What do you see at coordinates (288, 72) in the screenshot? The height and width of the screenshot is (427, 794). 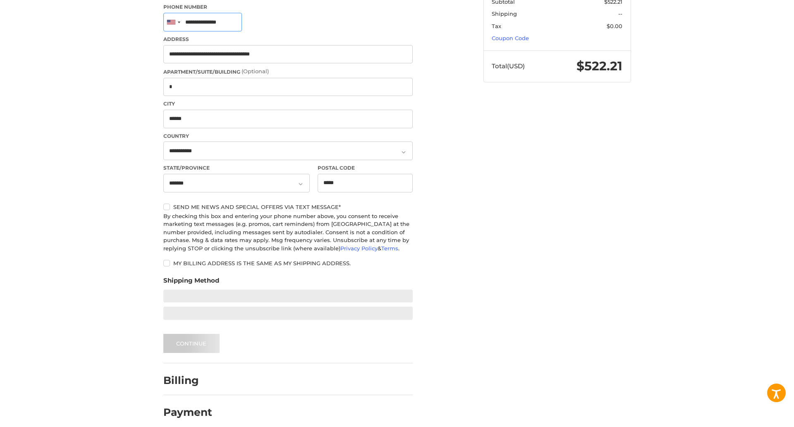 I see `label: Apartment/Suite/Building` at bounding box center [288, 72].